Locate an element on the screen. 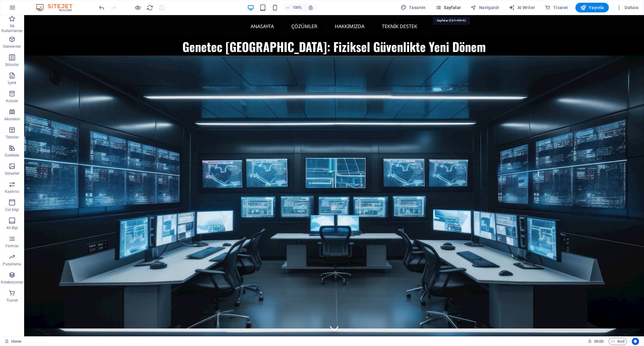 The height and width of the screenshot is (346, 644). span: Sayfalar is located at coordinates (448, 8).